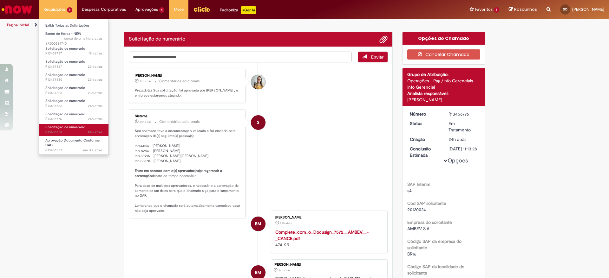  What do you see at coordinates (83, 38) in the screenshot?
I see `time: 29/08/2025 09:22:57` at bounding box center [83, 38].